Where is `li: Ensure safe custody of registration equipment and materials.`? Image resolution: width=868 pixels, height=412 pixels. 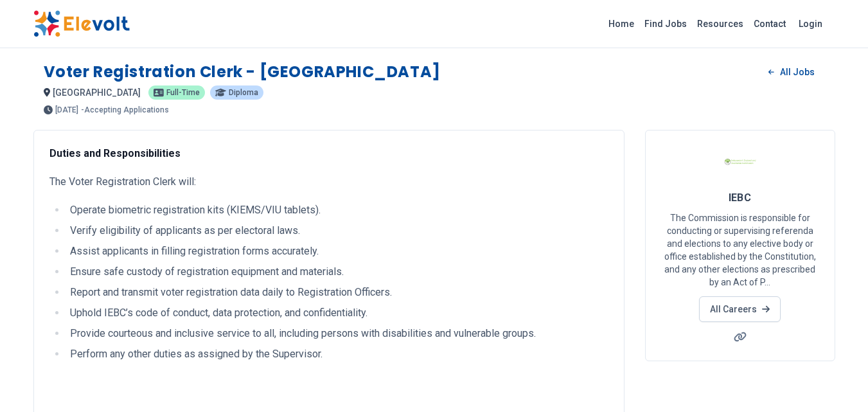 li: Ensure safe custody of registration equipment and materials. is located at coordinates (337, 272).